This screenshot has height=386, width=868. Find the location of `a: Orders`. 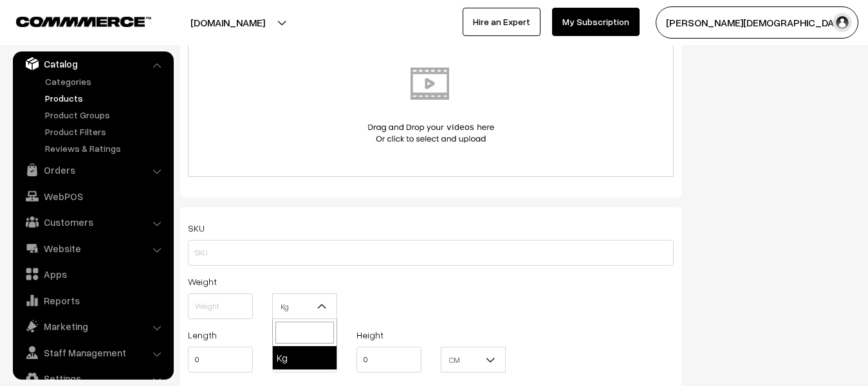

a: Orders is located at coordinates (93, 170).